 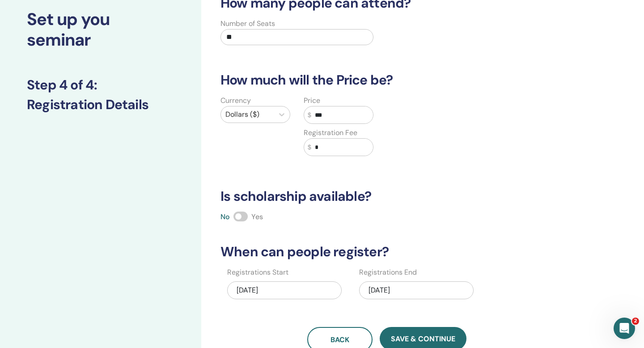 I want to click on span: No, so click(x=225, y=216).